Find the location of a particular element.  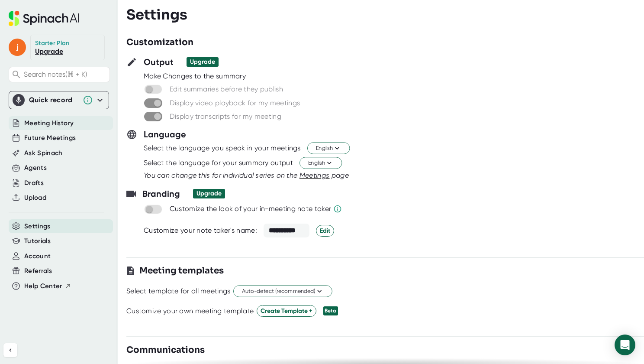

button: Referrals is located at coordinates (38, 271).